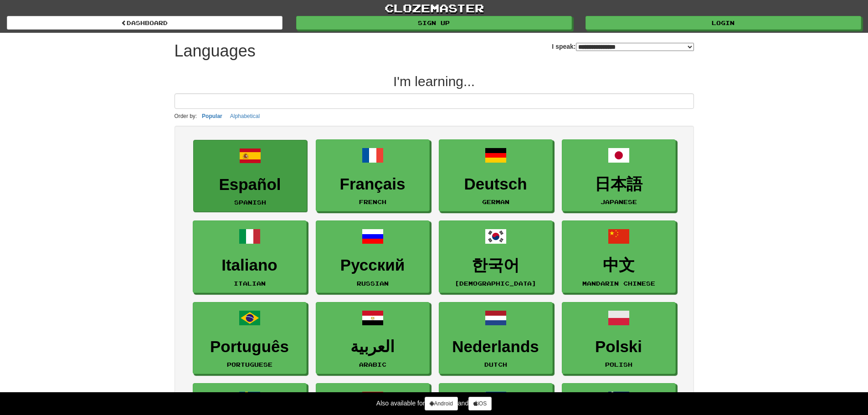  Describe the element at coordinates (619, 256) in the screenshot. I see `a: 中文Mandarin Chinese` at that location.